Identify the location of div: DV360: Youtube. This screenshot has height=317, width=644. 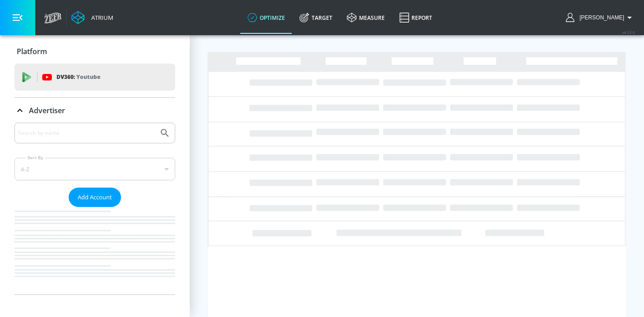
(95, 77).